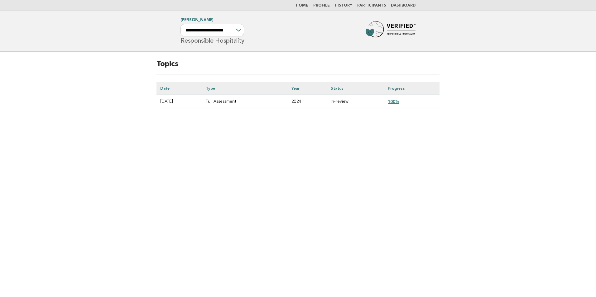 This screenshot has height=297, width=596. Describe the element at coordinates (412, 89) in the screenshot. I see `th: Progress` at that location.